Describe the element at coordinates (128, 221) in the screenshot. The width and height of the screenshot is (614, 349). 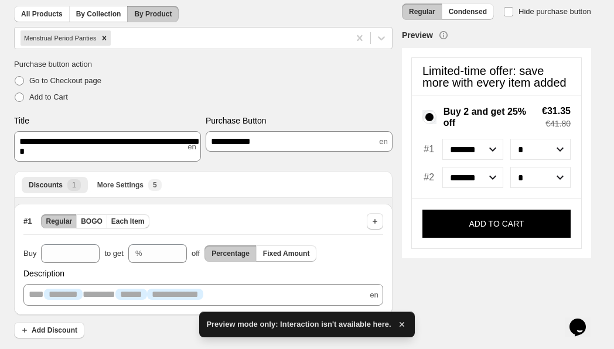
I see `button: Each Item` at that location.